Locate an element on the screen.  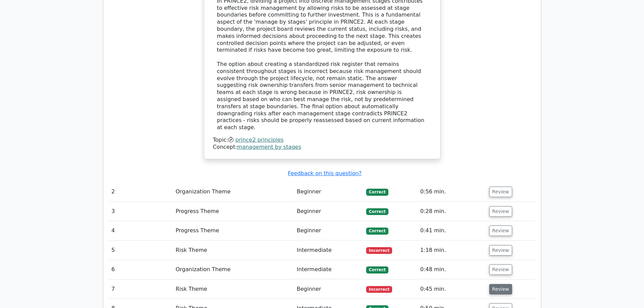
a: Feedback on this question? is located at coordinates (325, 173).